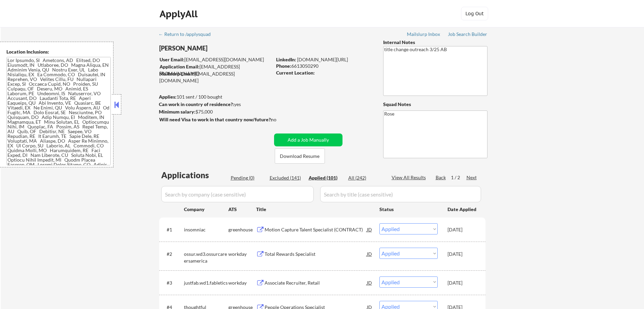  Describe the element at coordinates (188, 34) in the screenshot. I see `div: ← Return to /applysquad` at that location.